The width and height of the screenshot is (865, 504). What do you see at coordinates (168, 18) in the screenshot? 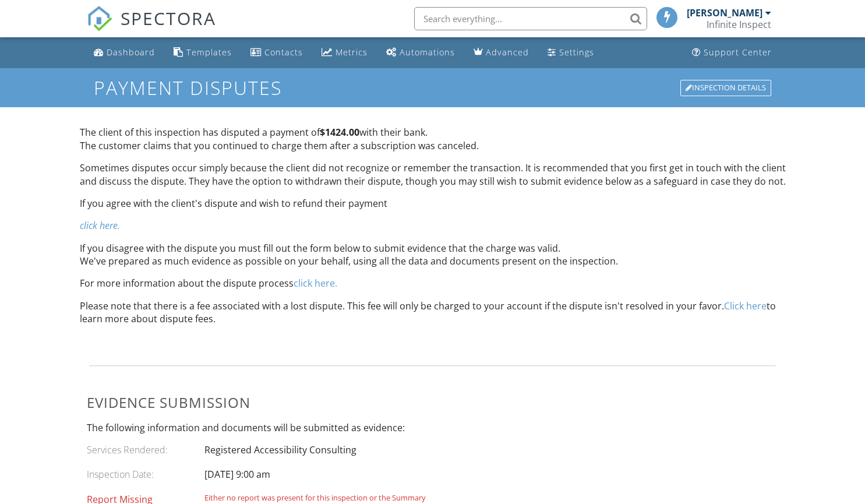
I see `span: SPECTORA` at bounding box center [168, 18].